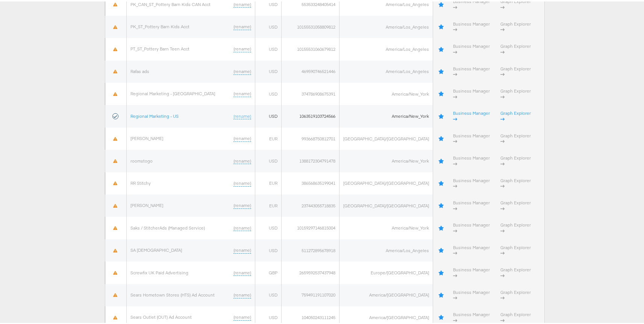  What do you see at coordinates (310, 137) in the screenshot?
I see `td: 993668750812701` at bounding box center [310, 137].